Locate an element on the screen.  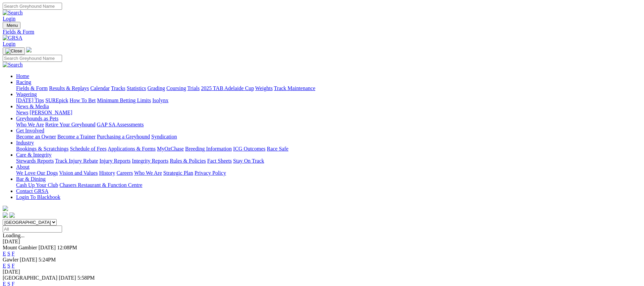
a: Purchasing a Greyhound is located at coordinates (124, 136).